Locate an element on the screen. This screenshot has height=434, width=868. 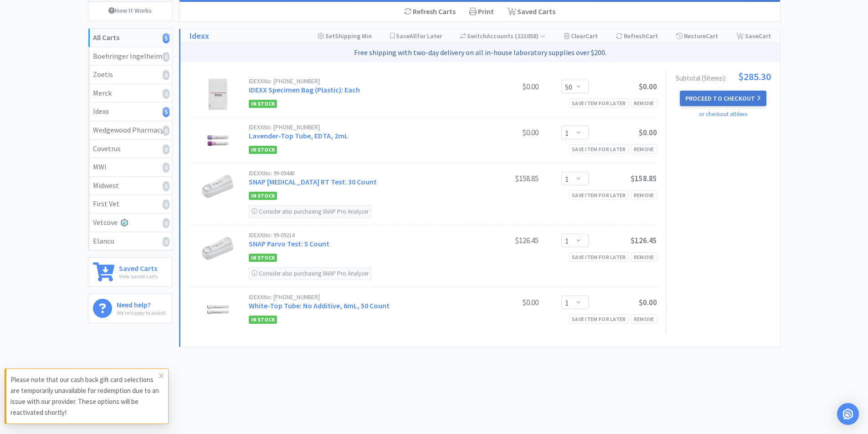
a: or checkout at Idexx is located at coordinates (723, 114).